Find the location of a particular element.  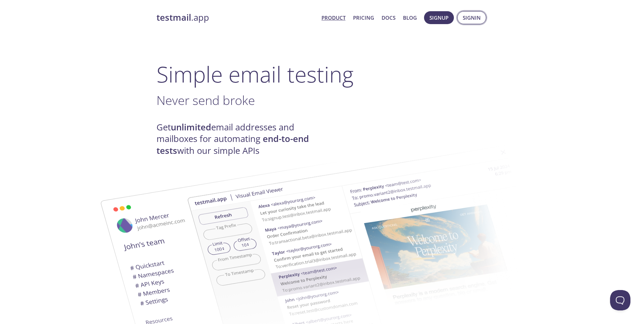

strong: testmail is located at coordinates (174, 17).